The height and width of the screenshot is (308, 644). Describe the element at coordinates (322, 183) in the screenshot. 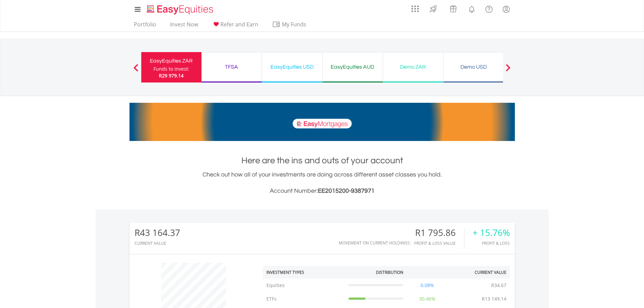

I see `div: Check out how all of your investments are doing across different asset classes you hold.` at that location.